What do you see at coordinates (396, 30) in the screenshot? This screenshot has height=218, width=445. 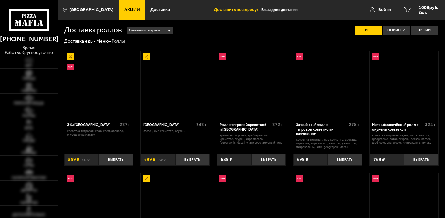 I see `label: Новинки` at bounding box center [396, 30].